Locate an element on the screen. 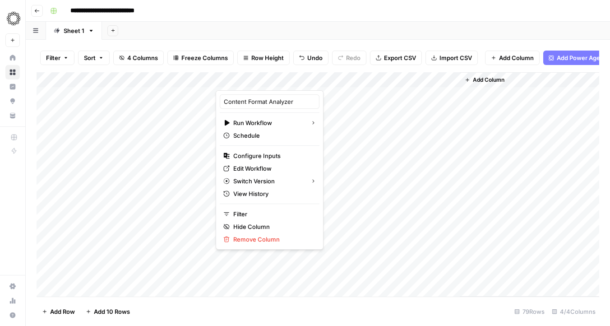  button: Add Row is located at coordinates (58, 311).